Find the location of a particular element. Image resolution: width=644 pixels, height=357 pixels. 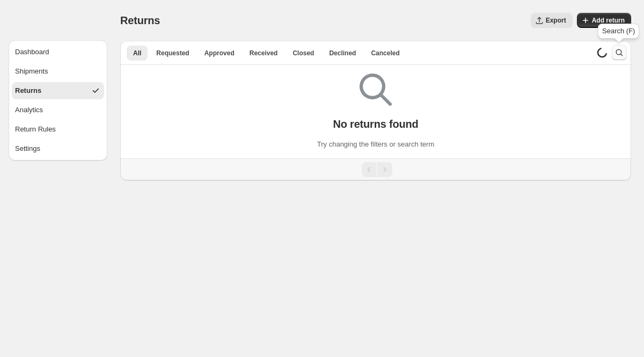

span: Returns is located at coordinates (140, 21).